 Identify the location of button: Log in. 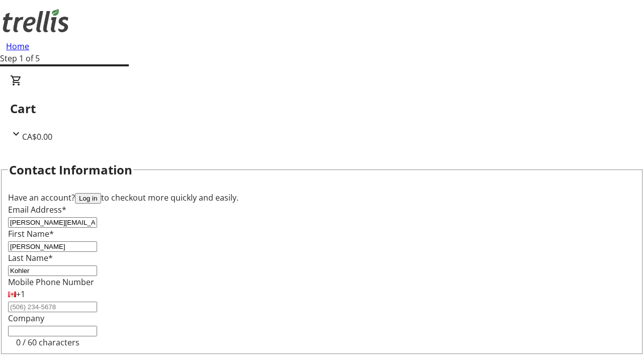
(88, 198).